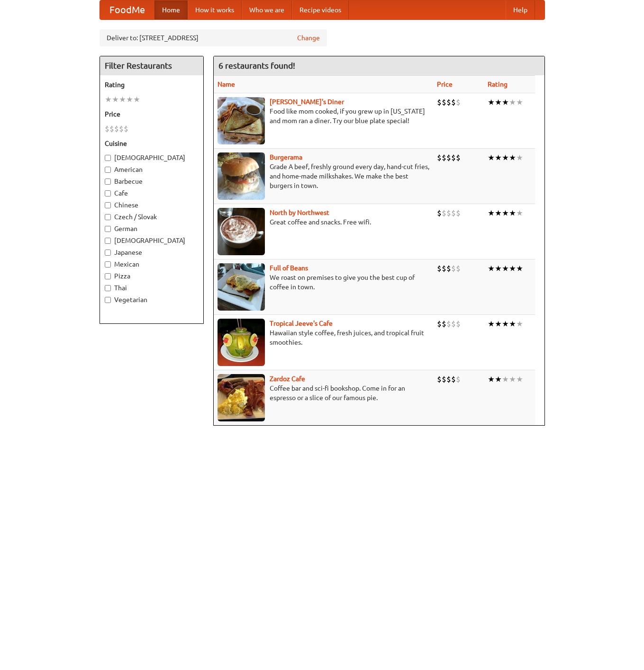  What do you see at coordinates (152, 193) in the screenshot?
I see `label: Cafe` at bounding box center [152, 193].